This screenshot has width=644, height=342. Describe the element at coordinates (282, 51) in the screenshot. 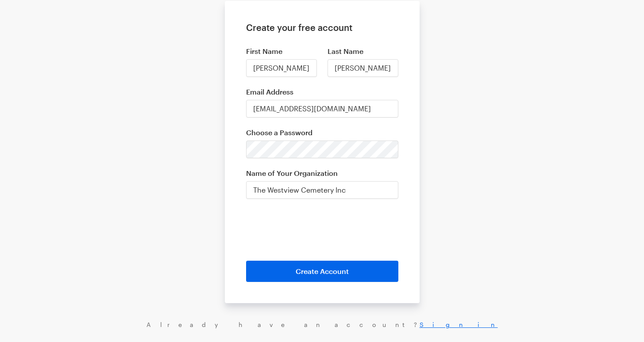

I see `label: First Name` at that location.